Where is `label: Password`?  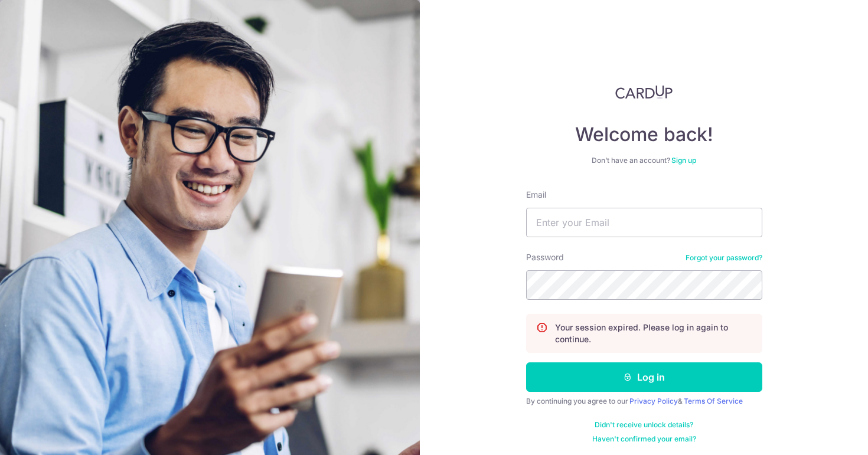
label: Password is located at coordinates (545, 257).